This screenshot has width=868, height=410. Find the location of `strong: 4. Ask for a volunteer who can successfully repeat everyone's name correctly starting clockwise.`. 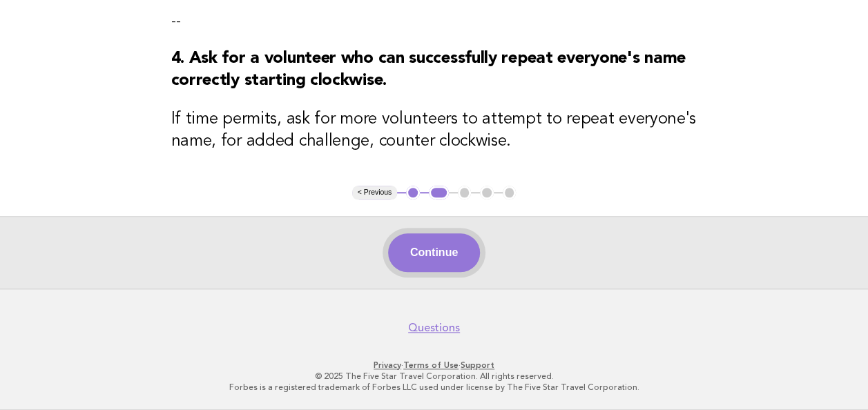

strong: 4. Ask for a volunteer who can successfully repeat everyone's name correctly starting clockwise. is located at coordinates (428, 70).